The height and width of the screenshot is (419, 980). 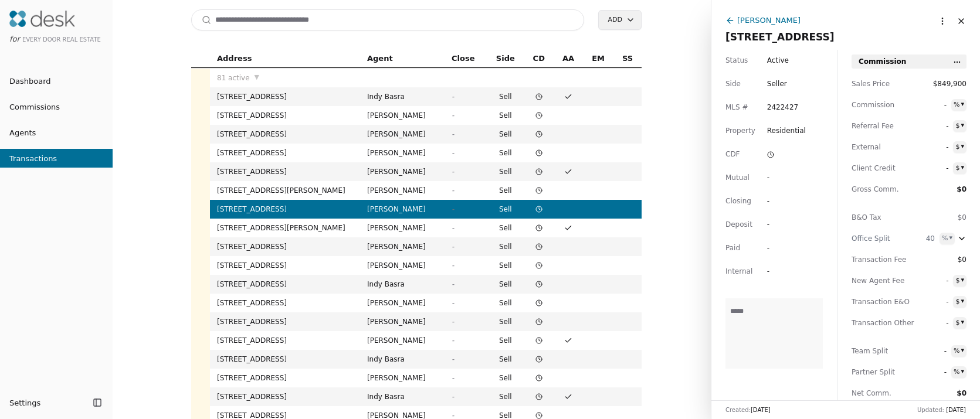 What do you see at coordinates (627, 59) in the screenshot?
I see `span: SS` at bounding box center [627, 59].